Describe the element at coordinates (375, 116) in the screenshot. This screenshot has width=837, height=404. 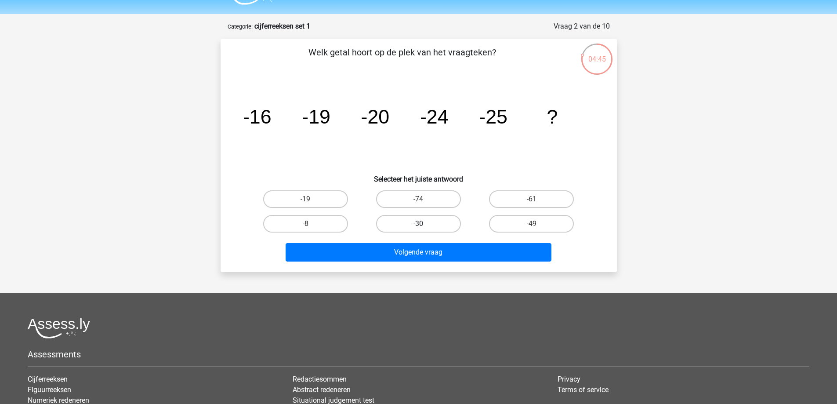
I see `tspan: -20` at that location.